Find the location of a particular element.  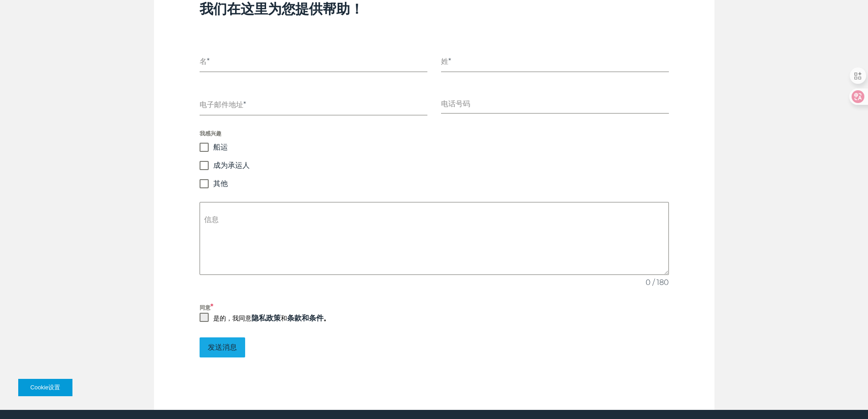

font: 0 / 180 is located at coordinates (657, 282).